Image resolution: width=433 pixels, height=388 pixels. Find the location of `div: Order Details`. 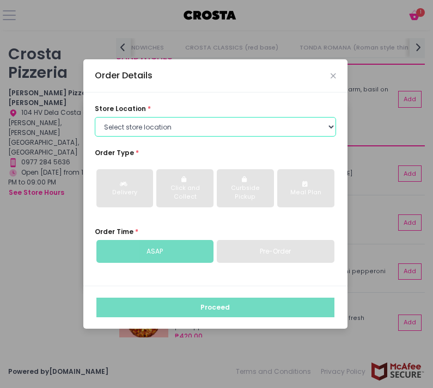

div: Order Details is located at coordinates (124, 76).